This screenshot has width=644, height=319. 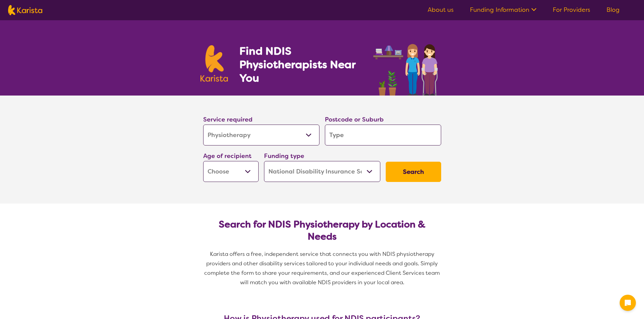 I want to click on a: About us, so click(x=441, y=10).